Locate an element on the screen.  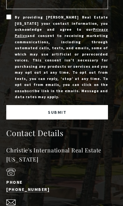
span: Submit is located at coordinates (57, 112).